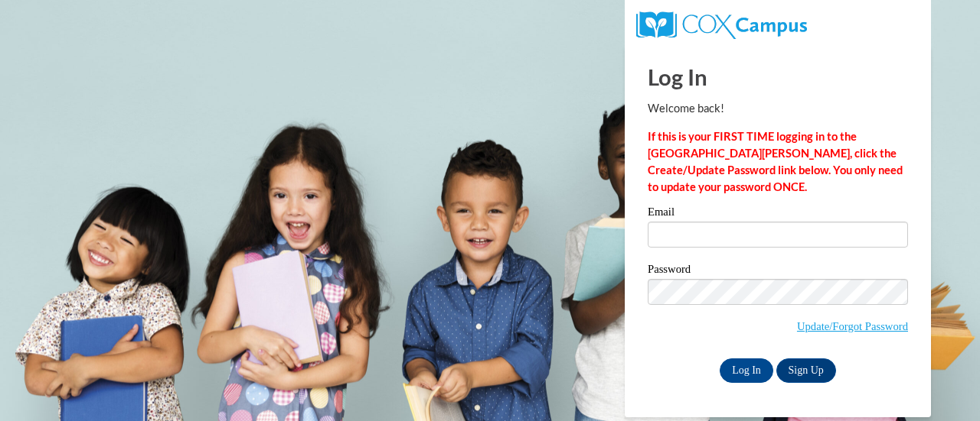 Image resolution: width=980 pixels, height=421 pixels. I want to click on input: Log In, so click(746, 371).